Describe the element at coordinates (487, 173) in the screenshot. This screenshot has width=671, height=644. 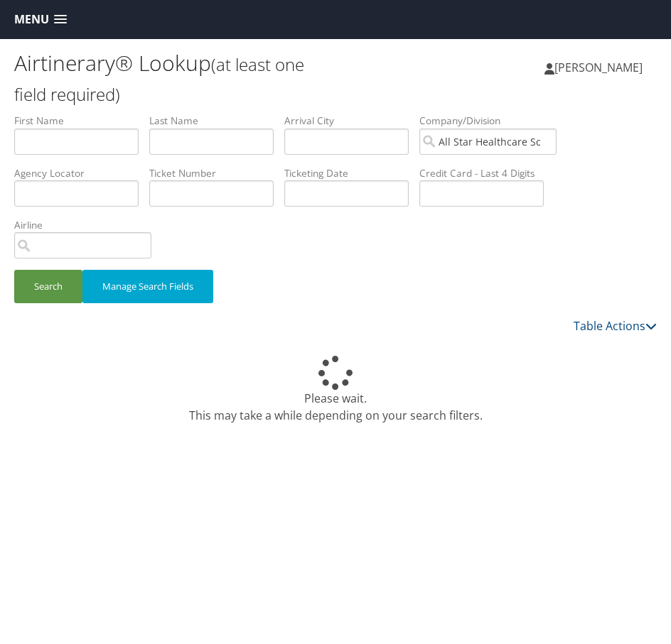
I see `label: Credit Card - Last 4 Digits` at that location.